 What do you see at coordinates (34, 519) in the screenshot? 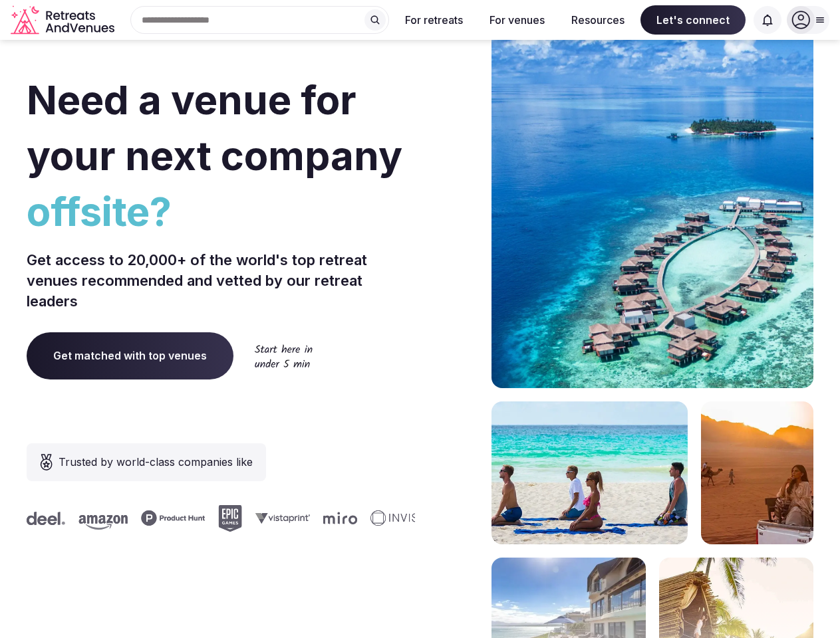
I see `svg: Deel company logo` at bounding box center [34, 519].